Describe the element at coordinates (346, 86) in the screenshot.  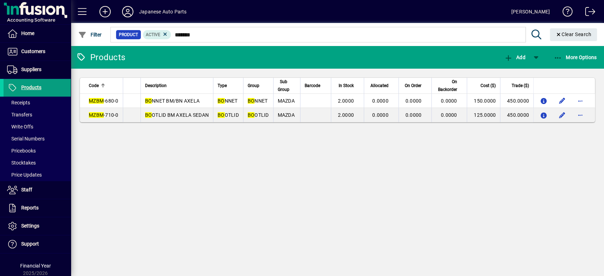
I see `span: In Stock` at that location.